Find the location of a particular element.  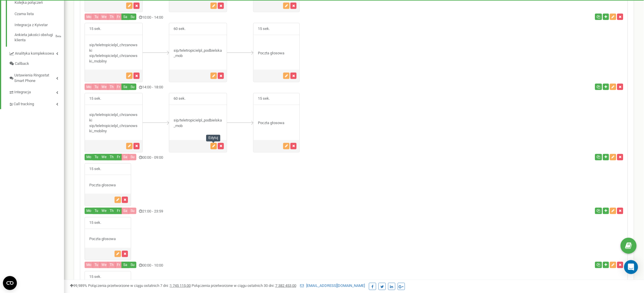

div: 21:00 - 23:59 is located at coordinates (262, 212).